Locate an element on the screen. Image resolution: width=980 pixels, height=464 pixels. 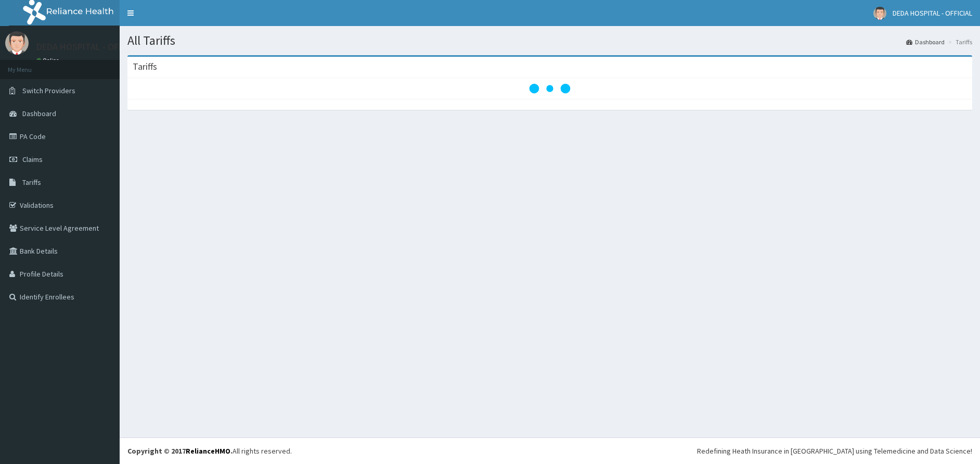
strong: Copyright © 2017 . is located at coordinates (180, 451).